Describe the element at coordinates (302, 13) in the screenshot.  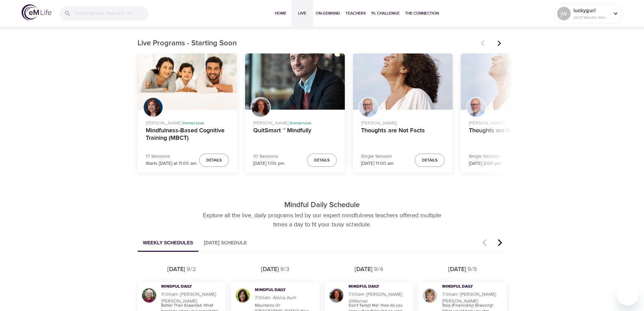
I see `span: Live` at that location.